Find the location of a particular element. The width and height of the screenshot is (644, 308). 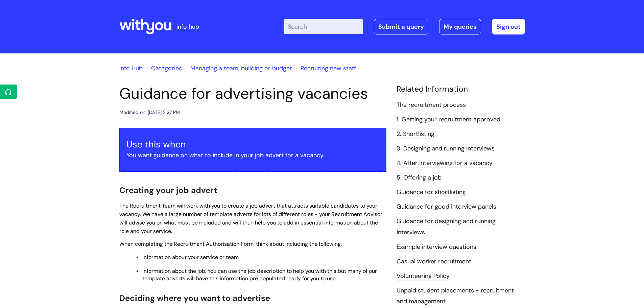

a: Casual worker recruitment is located at coordinates (434, 261).